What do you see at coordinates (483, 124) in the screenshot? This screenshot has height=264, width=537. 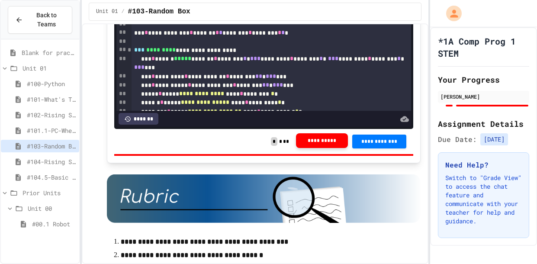 I see `h2: Assignment Details` at bounding box center [483, 124].